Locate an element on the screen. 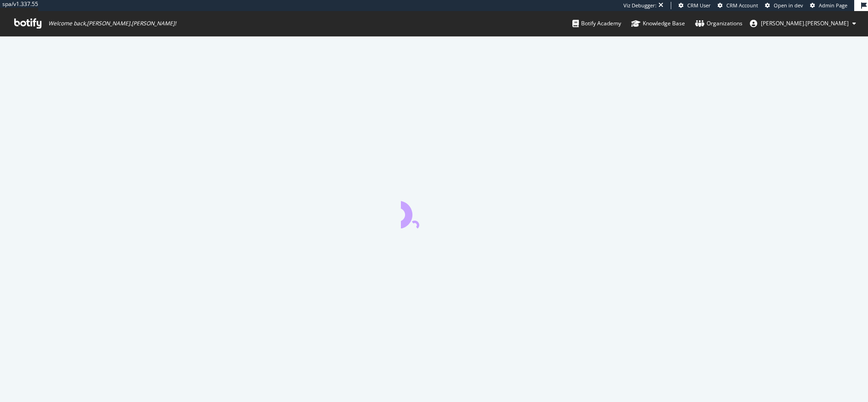 Image resolution: width=868 pixels, height=402 pixels. span: sarah.bowman is located at coordinates (805, 23).